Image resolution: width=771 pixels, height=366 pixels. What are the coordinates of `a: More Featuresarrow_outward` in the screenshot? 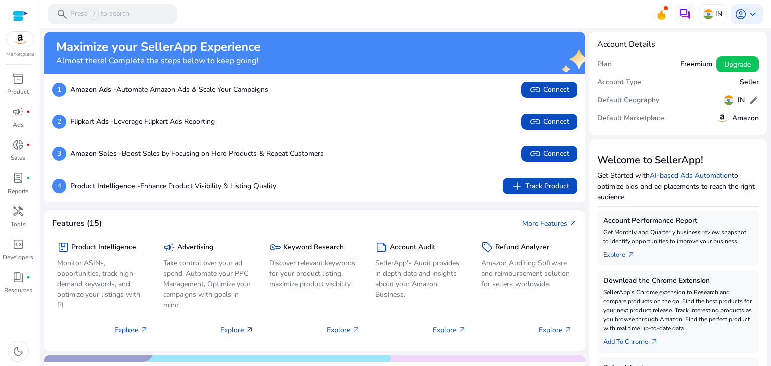 It's located at (549, 223).